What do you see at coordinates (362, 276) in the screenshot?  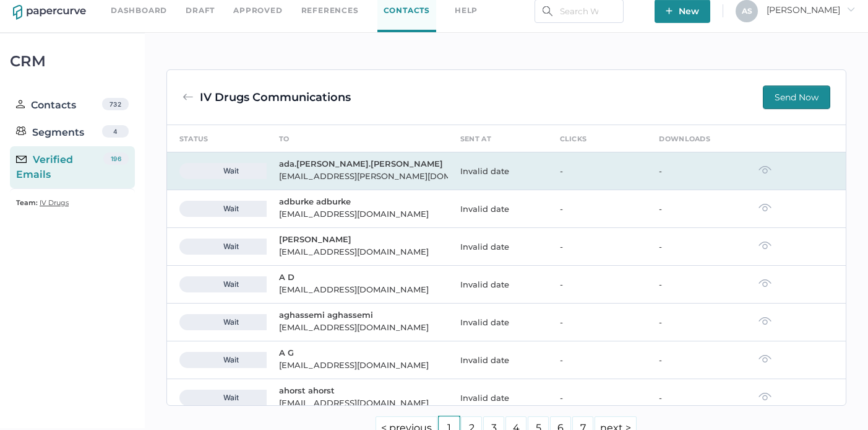 I see `div: A D` at bounding box center [362, 276].